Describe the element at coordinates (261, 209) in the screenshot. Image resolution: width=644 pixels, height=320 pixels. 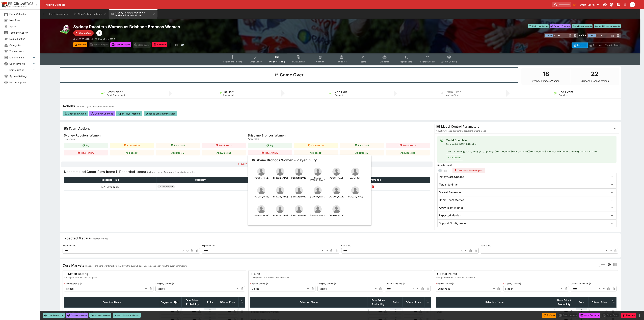
I see `img: Annetta-Claudia Nu'uausala` at that location.